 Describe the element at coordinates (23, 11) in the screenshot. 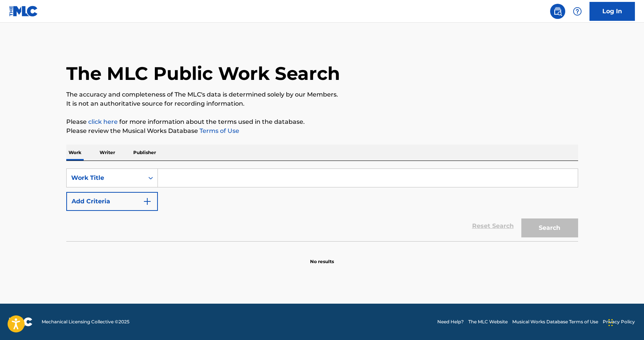

I see `img: MLC Logo` at that location.